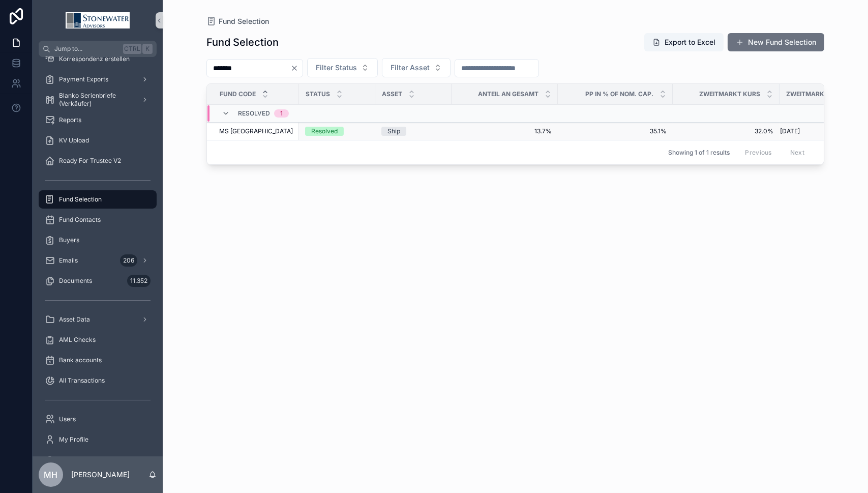 This screenshot has height=493, width=868. I want to click on span: Zweitmarkt Kurs (Date), so click(820, 94).